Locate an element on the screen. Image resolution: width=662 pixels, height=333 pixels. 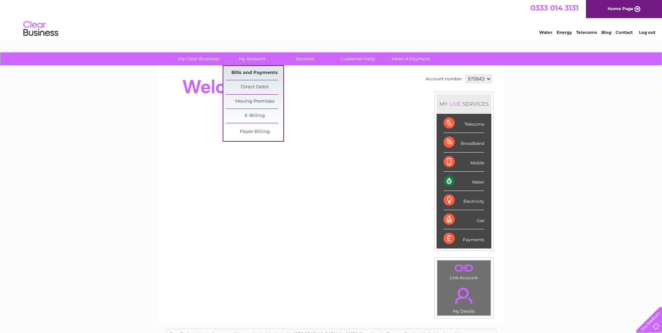
td: Link Account is located at coordinates (464, 271).